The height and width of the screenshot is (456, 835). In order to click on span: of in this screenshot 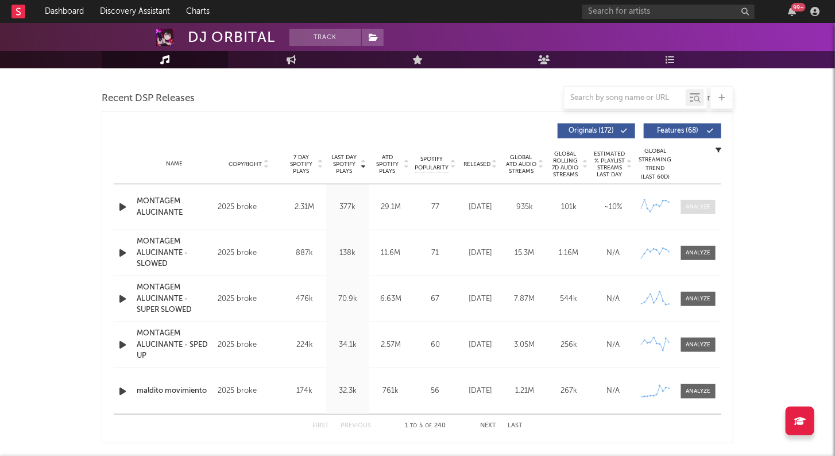, I will do `click(429, 426)`.